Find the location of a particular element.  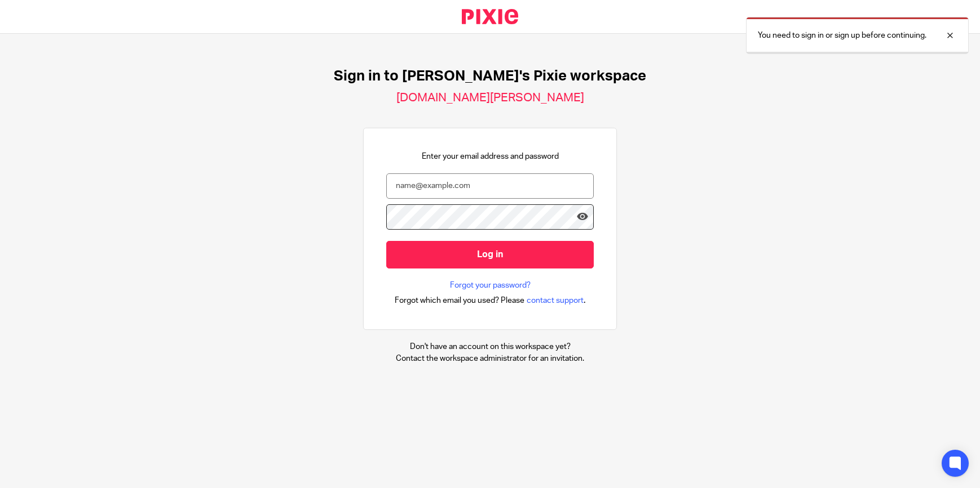

p: Enter your email address and password is located at coordinates (490, 157).